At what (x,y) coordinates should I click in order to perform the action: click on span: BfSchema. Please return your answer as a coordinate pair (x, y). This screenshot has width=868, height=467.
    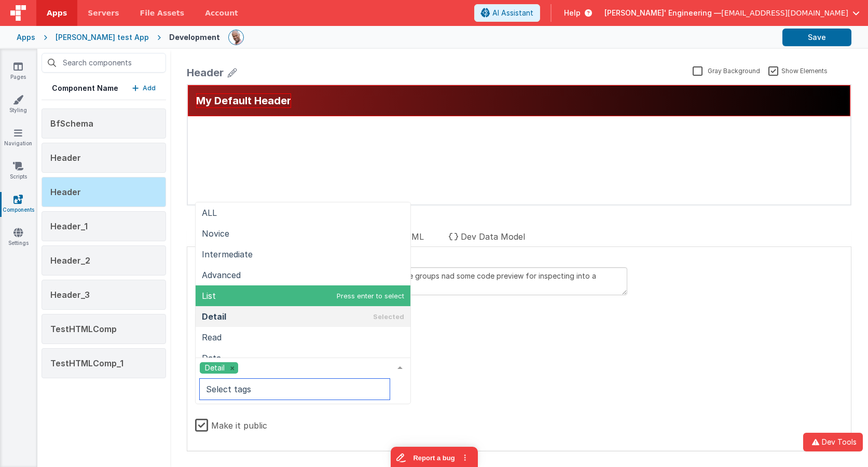
    Looking at the image, I should click on (71, 123).